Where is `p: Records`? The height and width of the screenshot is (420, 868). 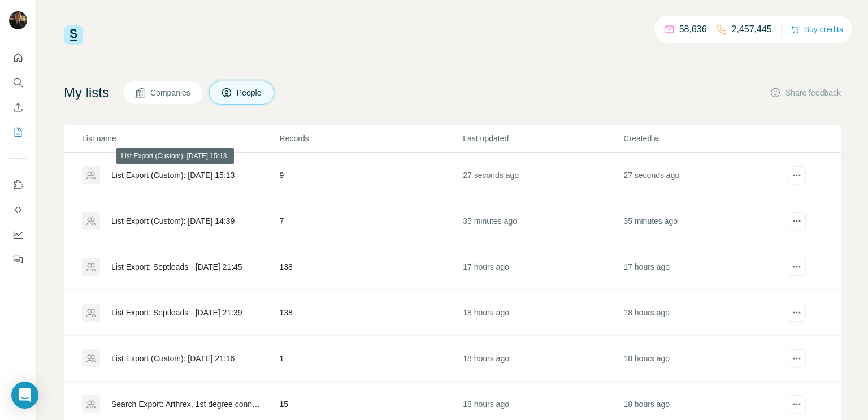 p: Records is located at coordinates (371, 138).